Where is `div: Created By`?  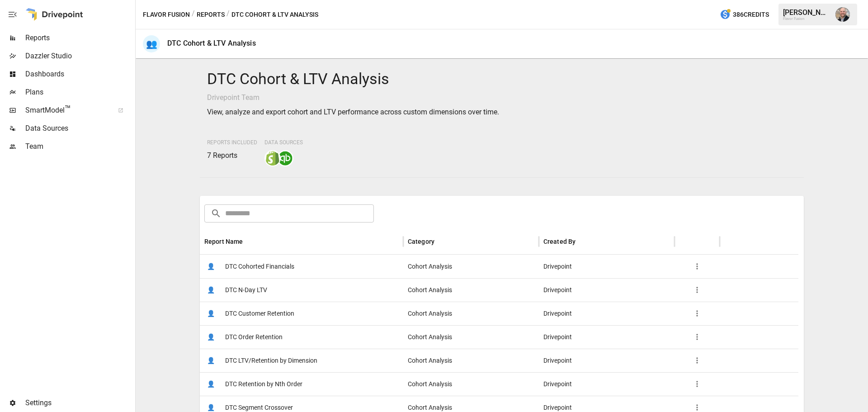 div: Created By is located at coordinates (560, 242).